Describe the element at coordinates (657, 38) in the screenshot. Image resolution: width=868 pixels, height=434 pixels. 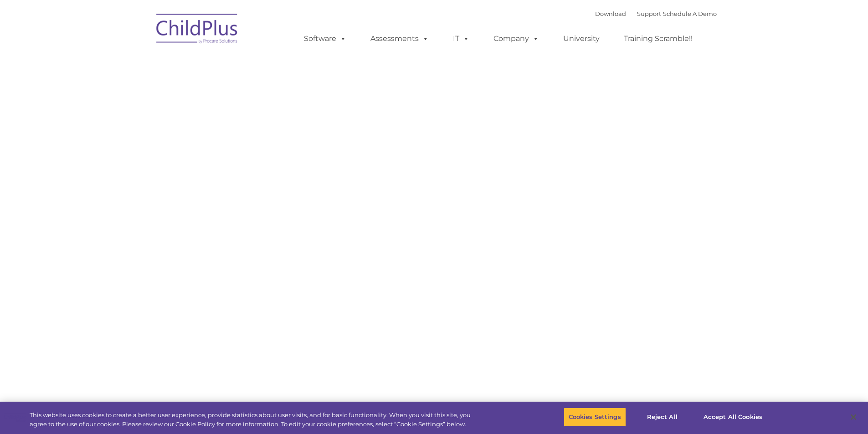
I see `a: Training Scramble!!` at that location.